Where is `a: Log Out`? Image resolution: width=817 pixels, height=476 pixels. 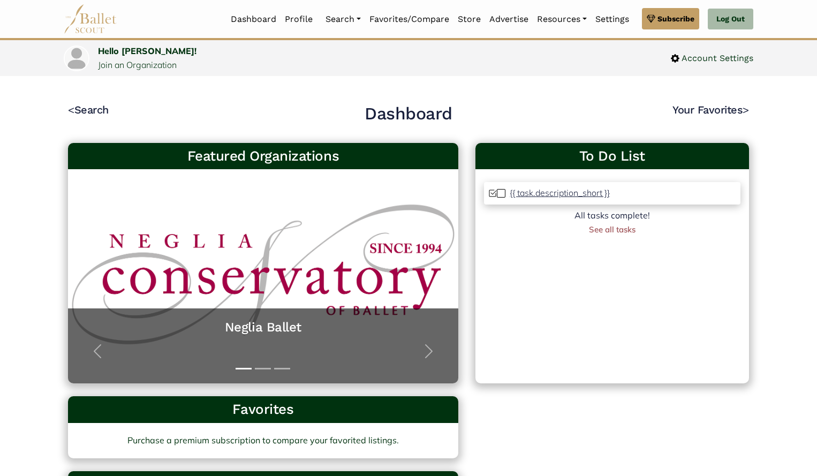 a: Log Out is located at coordinates (730, 19).